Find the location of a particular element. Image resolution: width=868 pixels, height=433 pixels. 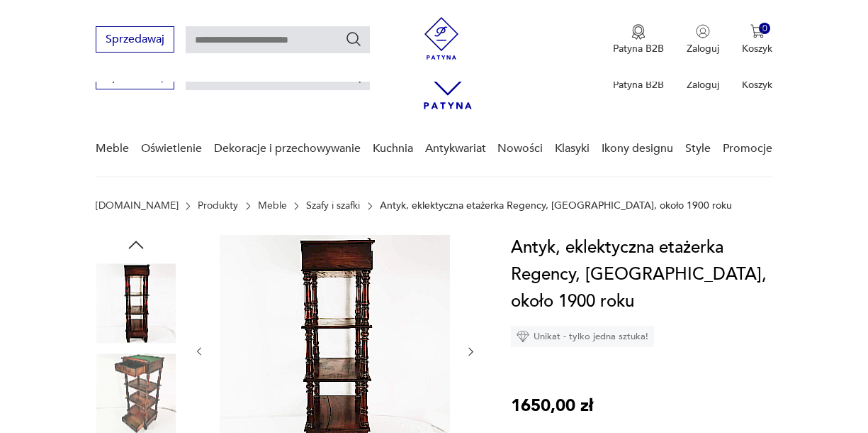

a: Produkty is located at coordinates (217, 206).